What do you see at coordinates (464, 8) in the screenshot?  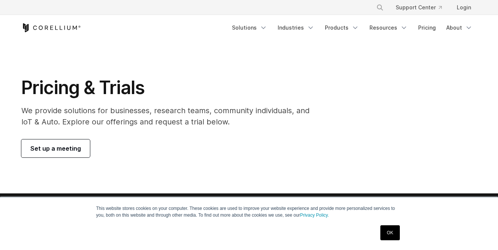 I see `a: Login` at bounding box center [464, 8].